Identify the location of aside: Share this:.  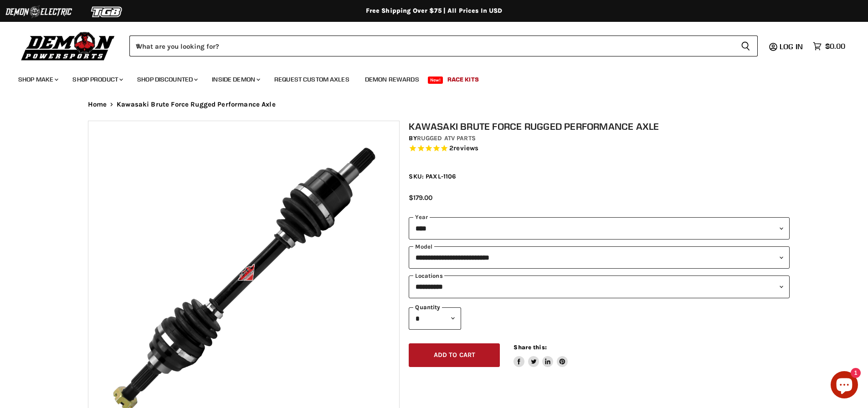
(540, 356).